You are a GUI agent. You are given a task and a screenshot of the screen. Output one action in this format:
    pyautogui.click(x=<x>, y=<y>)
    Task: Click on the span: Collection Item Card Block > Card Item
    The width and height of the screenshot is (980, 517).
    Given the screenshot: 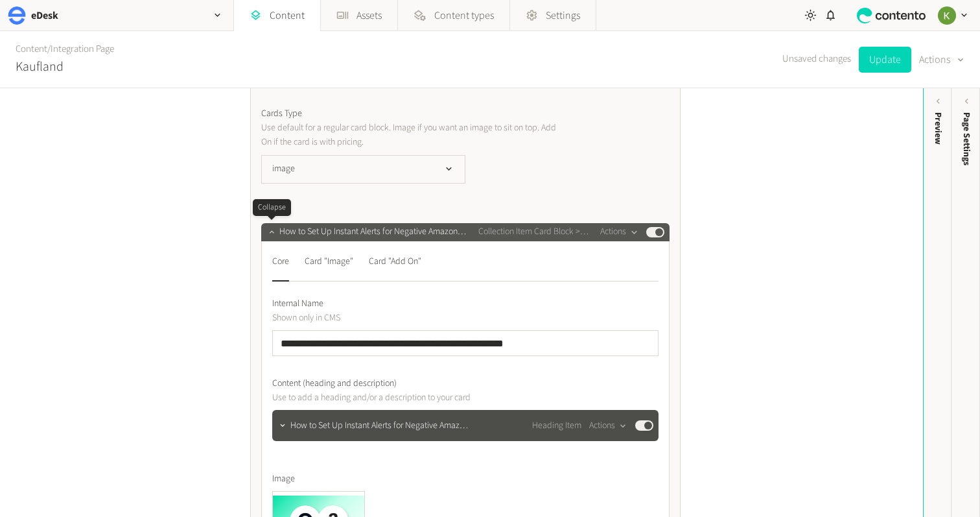 What is the action you would take?
    pyautogui.click(x=536, y=232)
    